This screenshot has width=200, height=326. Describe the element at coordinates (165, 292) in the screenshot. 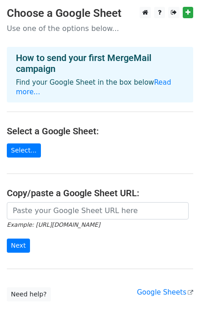

I see `a: Google Sheets` at that location.